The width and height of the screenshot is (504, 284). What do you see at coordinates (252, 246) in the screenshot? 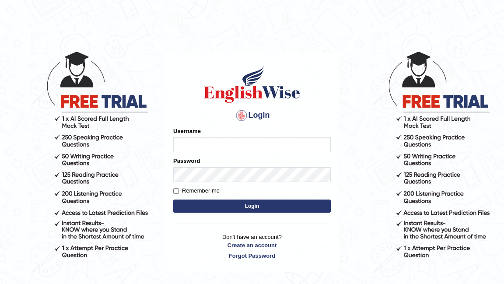
I see `p: Don't have an account?` at bounding box center [252, 246].